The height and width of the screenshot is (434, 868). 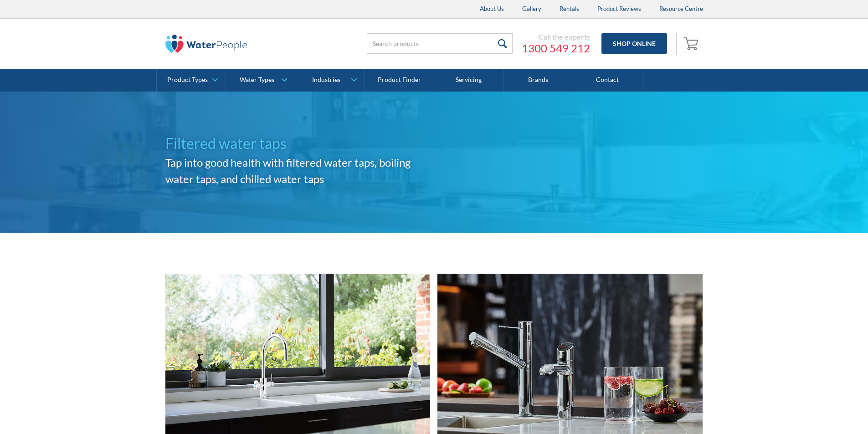 What do you see at coordinates (556, 37) in the screenshot?
I see `div: Call the experts` at bounding box center [556, 37].